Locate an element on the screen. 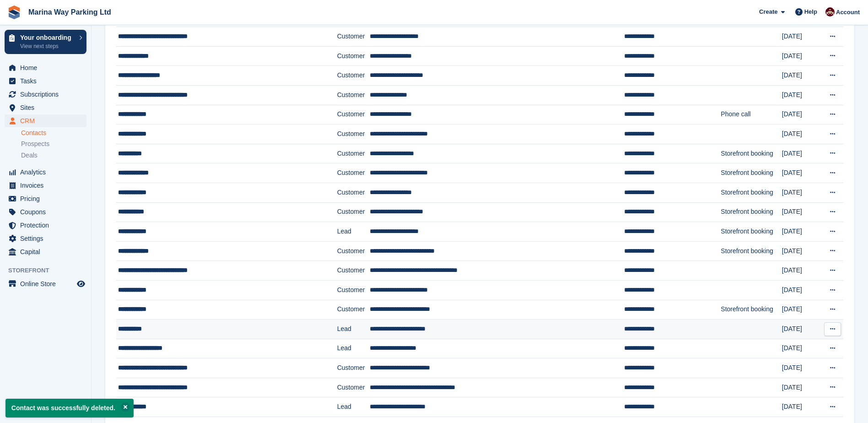 This screenshot has width=868, height=423. a: Marina Way Parking Ltd is located at coordinates (69, 12).